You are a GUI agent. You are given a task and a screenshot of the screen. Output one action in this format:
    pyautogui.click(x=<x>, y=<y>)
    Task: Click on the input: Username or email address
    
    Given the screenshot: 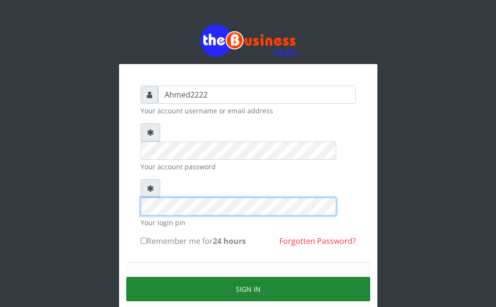 What is the action you would take?
    pyautogui.click(x=257, y=95)
    